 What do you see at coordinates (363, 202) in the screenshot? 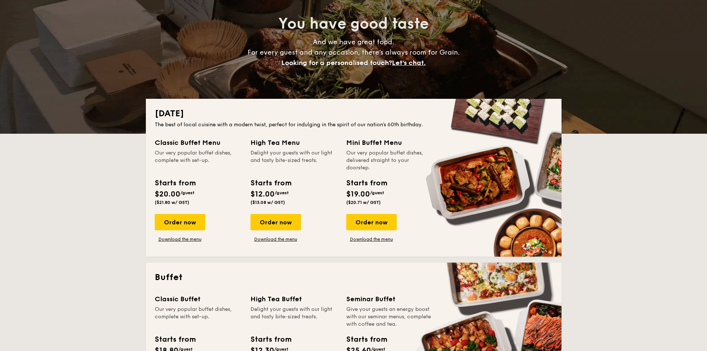
I see `span: ($20.71 w/ GST)` at bounding box center [363, 202].